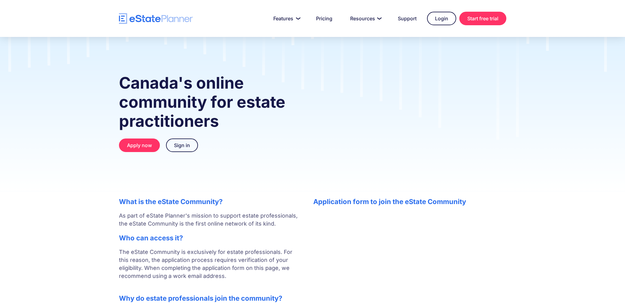  Describe the element at coordinates (441, 18) in the screenshot. I see `a: Login` at that location.